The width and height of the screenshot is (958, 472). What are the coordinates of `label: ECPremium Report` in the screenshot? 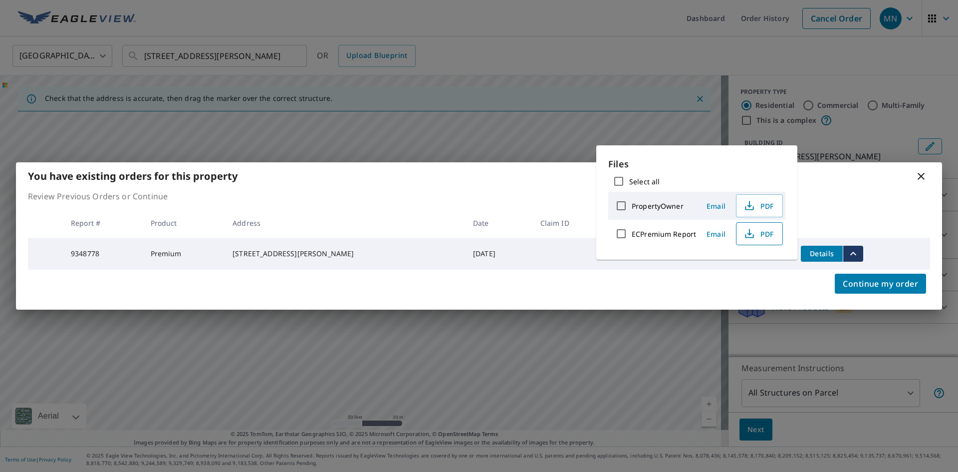 It's located at (664, 234).